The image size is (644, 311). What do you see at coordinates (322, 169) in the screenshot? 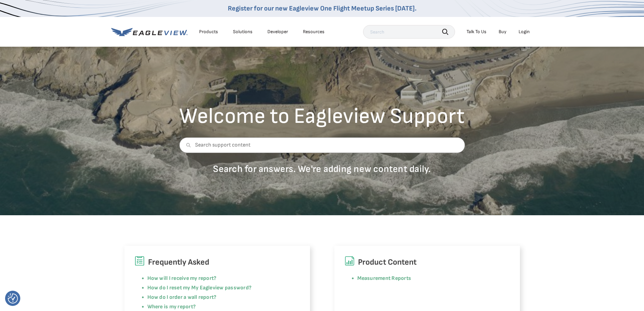
I see `p: Search for answers. We're adding new content daily.` at bounding box center [322, 169].